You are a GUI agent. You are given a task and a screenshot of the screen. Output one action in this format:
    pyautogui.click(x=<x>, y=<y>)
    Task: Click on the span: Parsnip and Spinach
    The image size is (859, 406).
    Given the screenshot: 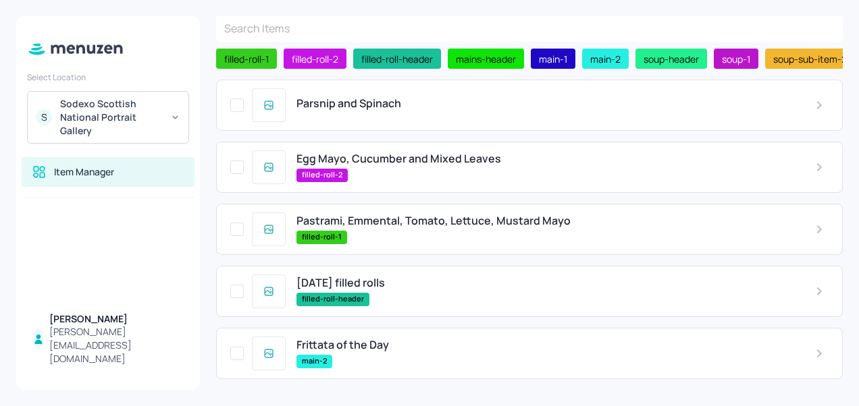 What is the action you would take?
    pyautogui.click(x=348, y=103)
    